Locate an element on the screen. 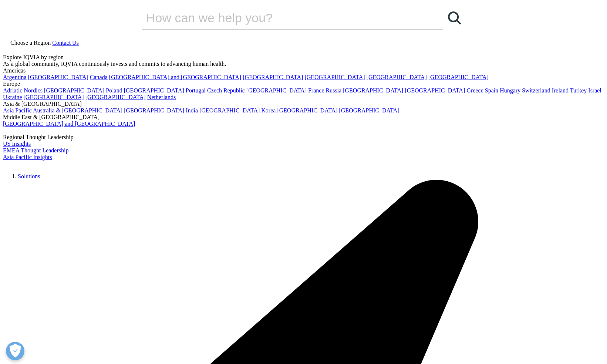  span: US Insights is located at coordinates (17, 143).